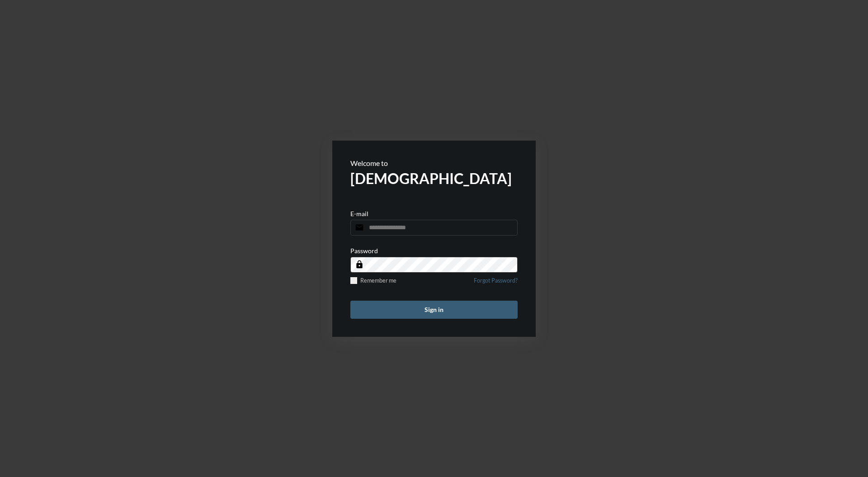 Image resolution: width=868 pixels, height=477 pixels. What do you see at coordinates (434, 163) in the screenshot?
I see `p: Welcome to` at bounding box center [434, 163].